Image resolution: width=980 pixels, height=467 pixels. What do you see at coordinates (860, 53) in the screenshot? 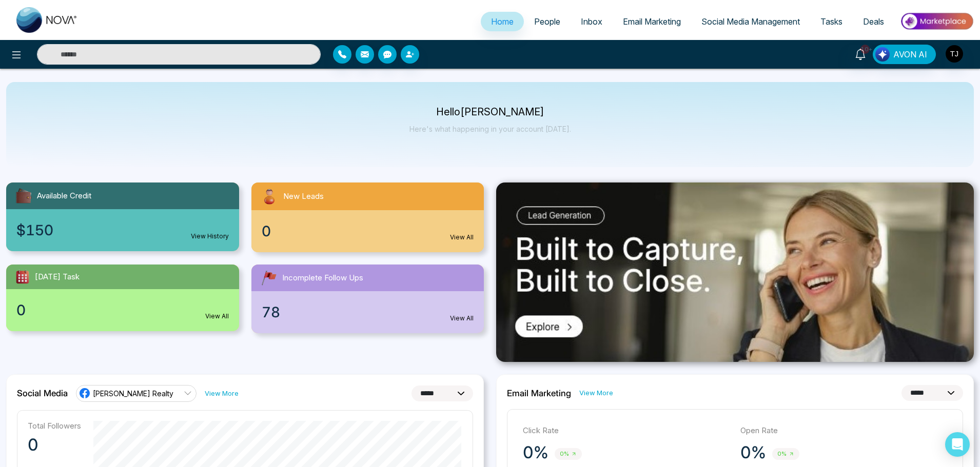
I see `a: 10+` at bounding box center [860, 53].